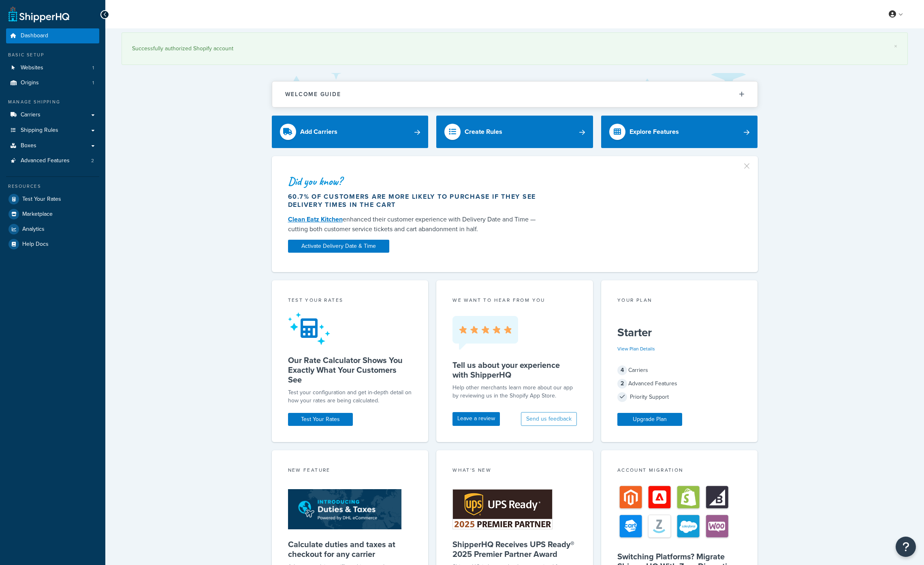 The width and height of the screenshot is (924, 565). I want to click on div: What's New, so click(515, 470).